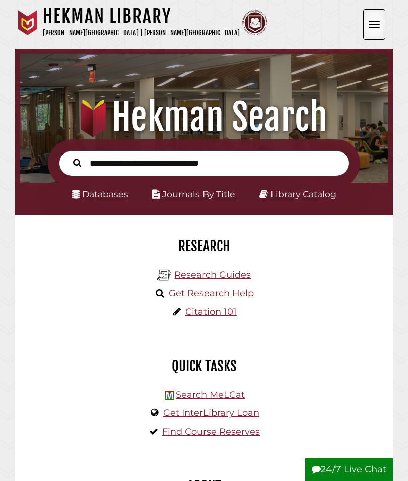  Describe the element at coordinates (211, 293) in the screenshot. I see `a: Get Research Help` at that location.